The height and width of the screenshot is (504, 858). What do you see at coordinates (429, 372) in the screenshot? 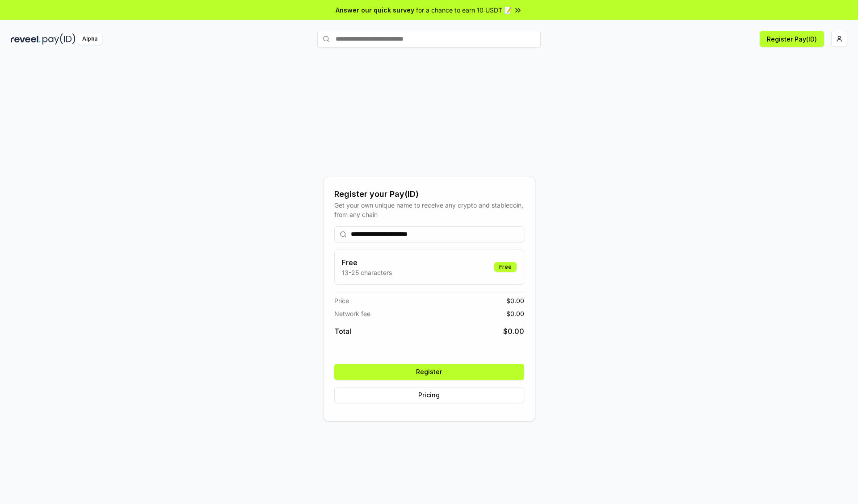
I see `button: Register` at bounding box center [429, 372].